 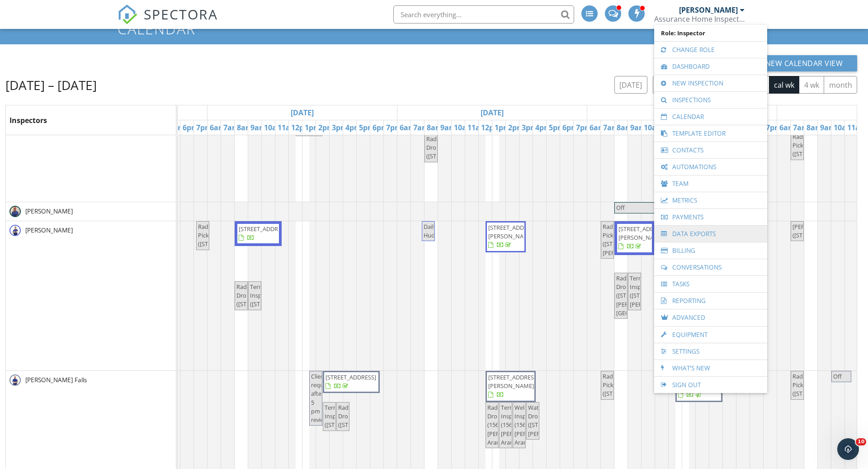 What do you see at coordinates (484, 14) in the screenshot?
I see `input: Search everything...` at bounding box center [484, 14].